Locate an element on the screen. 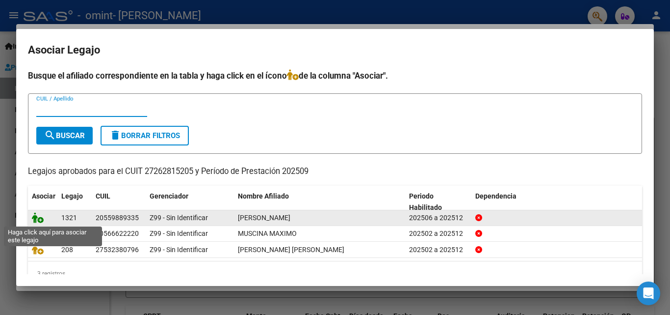 This screenshot has width=670, height=315. div: 3 registros is located at coordinates (335, 273).